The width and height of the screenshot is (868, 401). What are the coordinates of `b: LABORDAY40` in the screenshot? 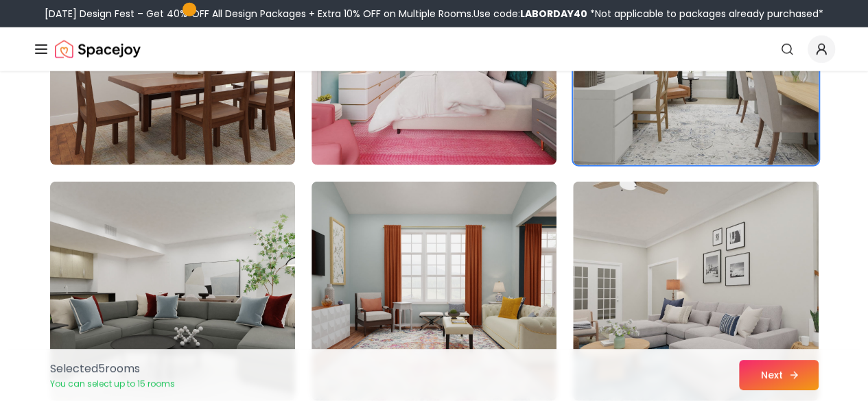 It's located at (554, 13).